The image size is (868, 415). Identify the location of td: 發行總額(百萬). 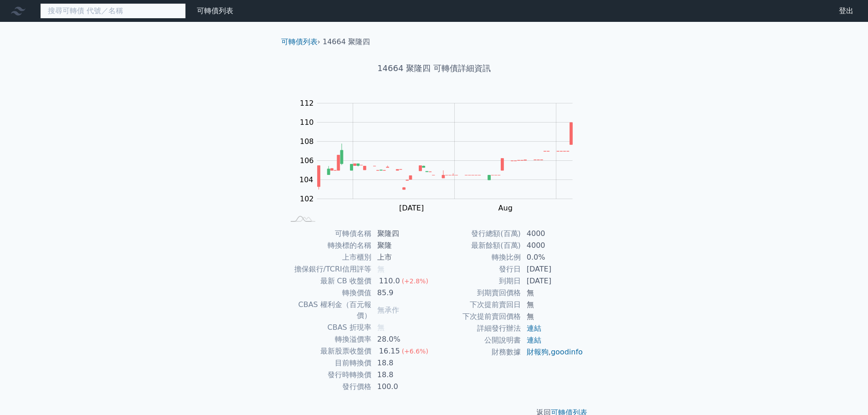
(477, 234).